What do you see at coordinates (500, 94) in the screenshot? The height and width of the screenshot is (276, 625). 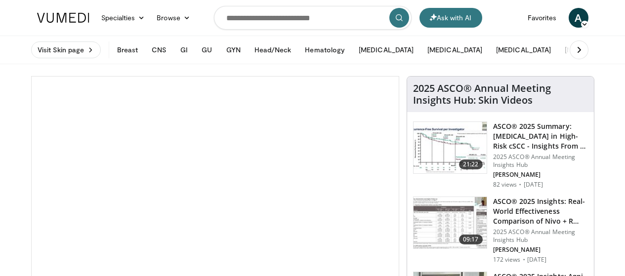 I see `h4: 2025 ASCO® Annual Meeting Insights Hub: Skin Videos` at bounding box center [500, 94].